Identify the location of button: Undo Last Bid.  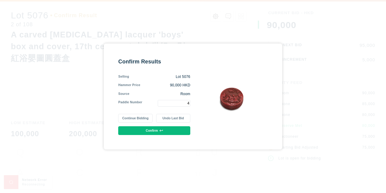
(173, 118).